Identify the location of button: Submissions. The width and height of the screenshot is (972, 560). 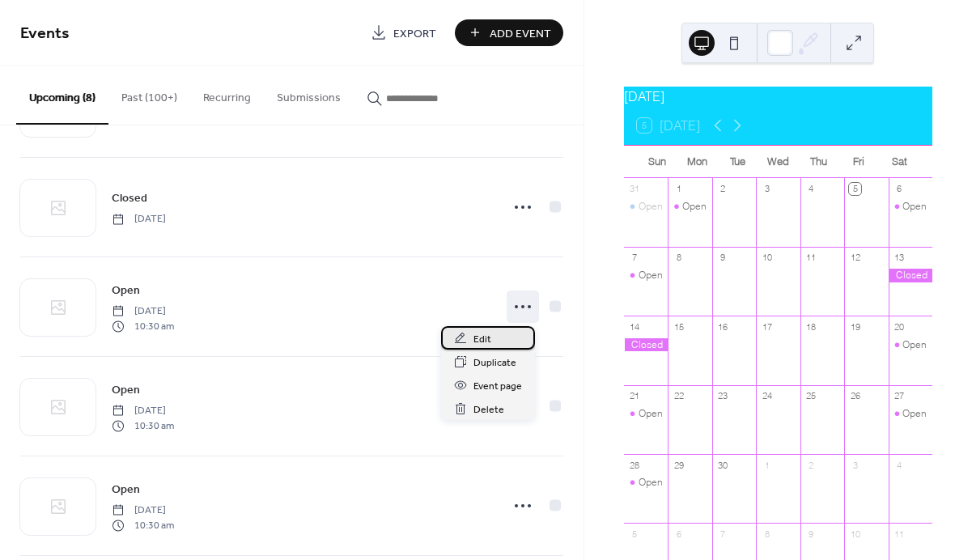
(308, 93).